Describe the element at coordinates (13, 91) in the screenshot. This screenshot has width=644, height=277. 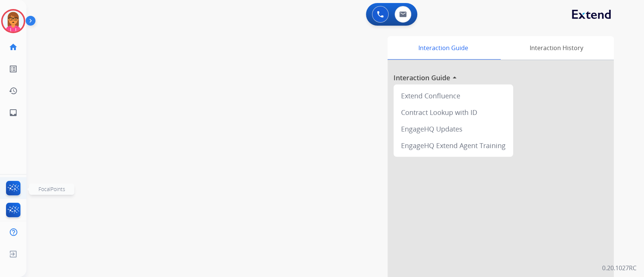
I see `mat-icon: history` at that location.